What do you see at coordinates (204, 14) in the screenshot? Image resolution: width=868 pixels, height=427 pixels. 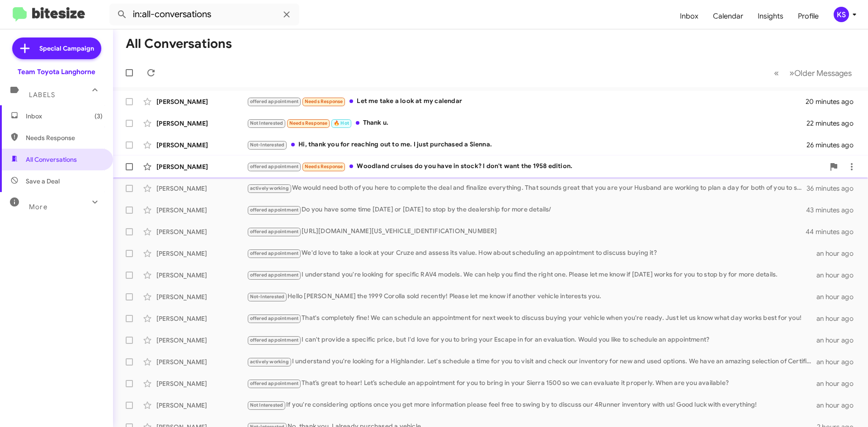 I see `input: Search` at bounding box center [204, 14].